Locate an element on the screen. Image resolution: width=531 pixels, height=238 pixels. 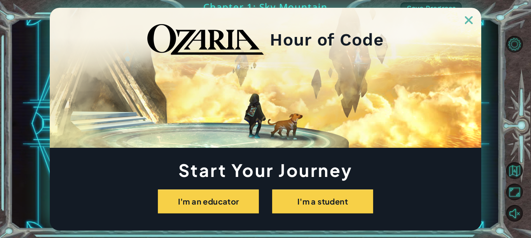
img: blackOzariaWordmark.png is located at coordinates (206, 40).